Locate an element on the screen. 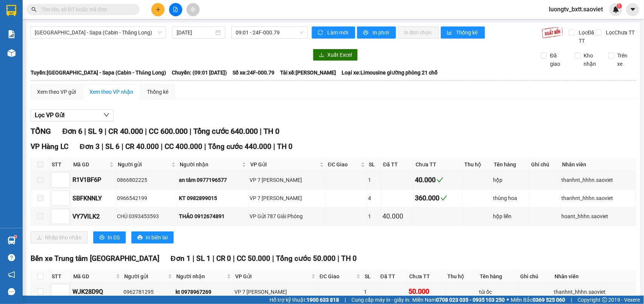 This screenshot has width=644, height=304. span: Số xe: 24F-000.79 is located at coordinates (253, 73).